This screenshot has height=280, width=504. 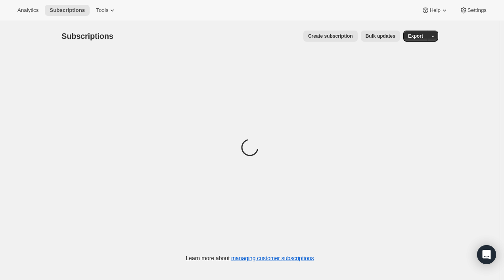 I want to click on button: Analytics, so click(x=28, y=10).